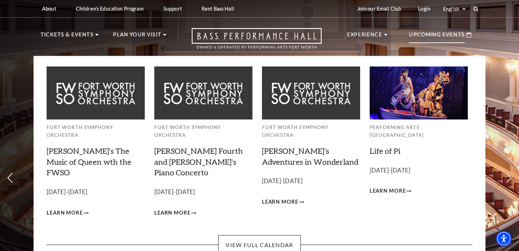  Describe the element at coordinates (49, 8) in the screenshot. I see `p: About` at that location.